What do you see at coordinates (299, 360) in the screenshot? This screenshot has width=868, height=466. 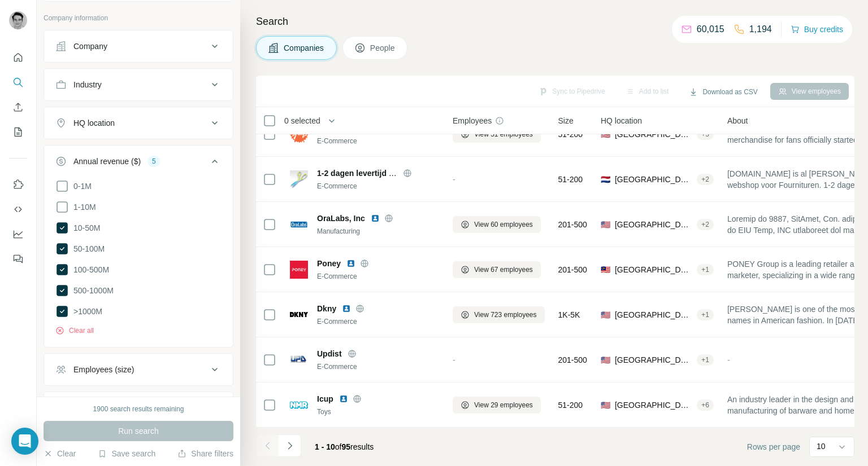 I see `img: Logo of Updist` at bounding box center [299, 360].